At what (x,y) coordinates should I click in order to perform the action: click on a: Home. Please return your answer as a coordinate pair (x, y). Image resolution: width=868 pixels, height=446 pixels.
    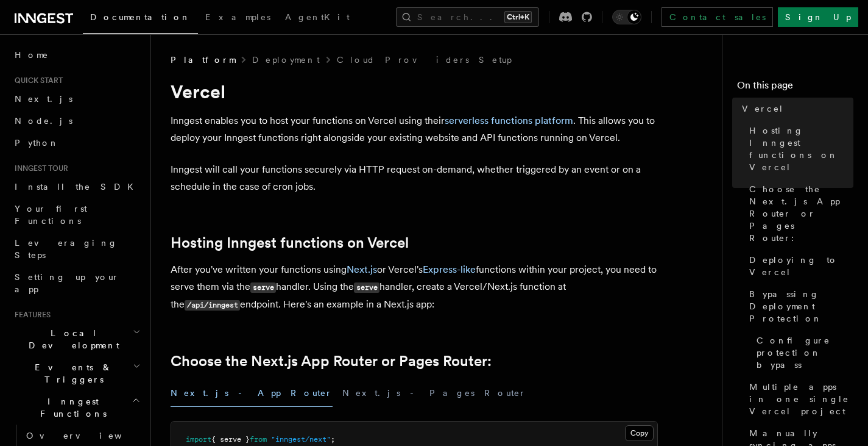
    Looking at the image, I should click on (76, 55).